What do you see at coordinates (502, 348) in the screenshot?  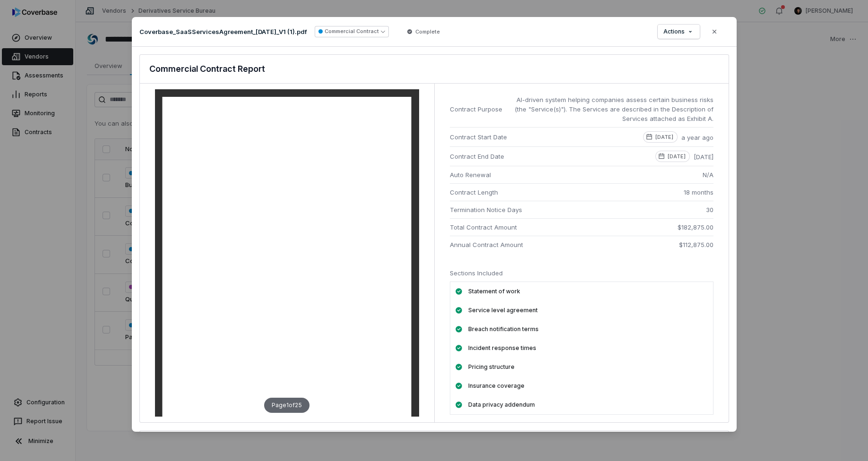 I see `label: Incident response times` at bounding box center [502, 348].